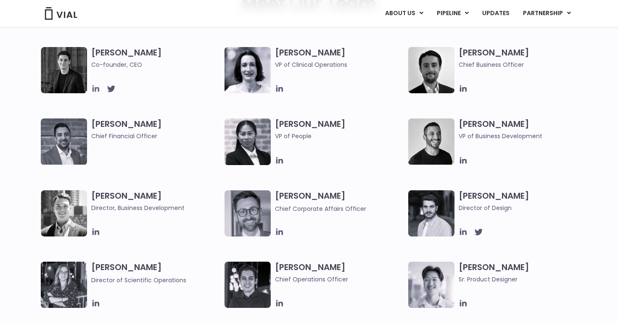 Image resolution: width=618 pixels, height=323 pixels. I want to click on span: Director, Business Development, so click(155, 208).